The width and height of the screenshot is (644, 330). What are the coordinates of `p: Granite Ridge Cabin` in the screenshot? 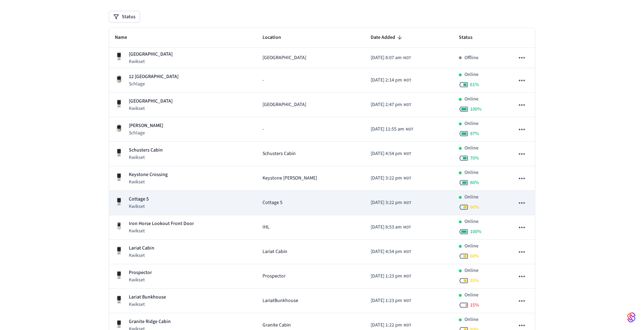 It's located at (150, 322).